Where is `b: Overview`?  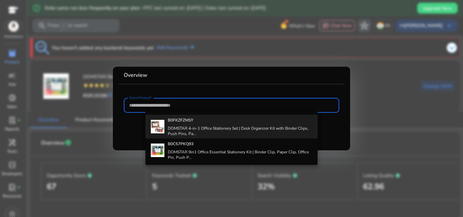
b: Overview is located at coordinates (136, 75).